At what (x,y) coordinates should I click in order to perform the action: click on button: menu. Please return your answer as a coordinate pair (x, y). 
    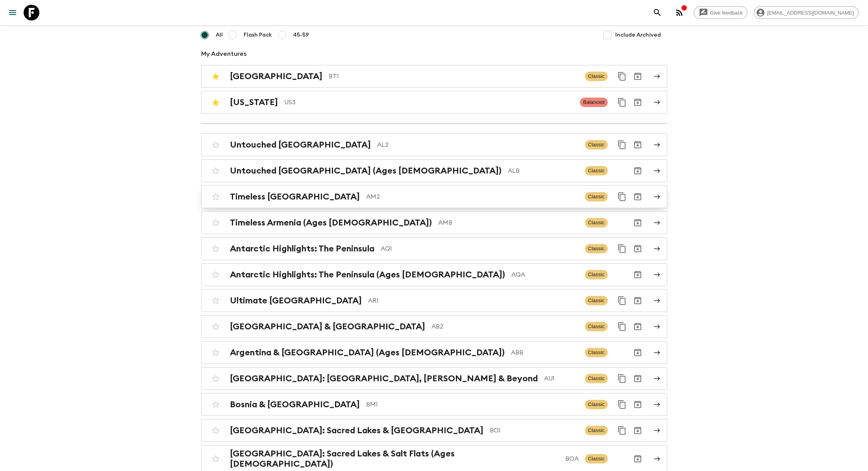
    Looking at the image, I should click on (12, 12).